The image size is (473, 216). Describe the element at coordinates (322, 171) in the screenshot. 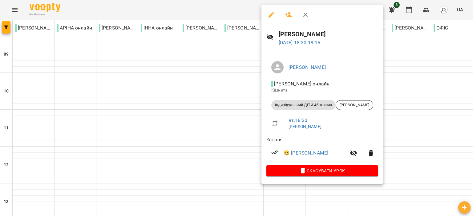

I see `button: Скасувати Урок` at that location.